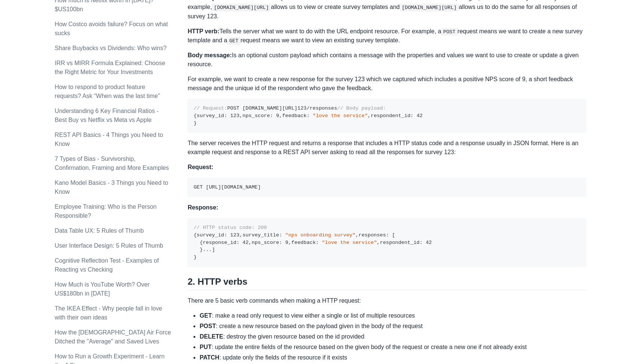 The height and width of the screenshot is (364, 641). Describe the element at coordinates (99, 231) in the screenshot. I see `a: Data Table UX: 5 Rules of Thumb` at that location.